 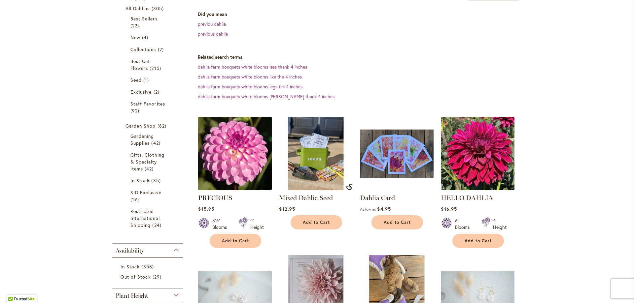 I want to click on a: Mixed Dahlia Seed Mixed Dahlia Seed, so click(x=316, y=189).